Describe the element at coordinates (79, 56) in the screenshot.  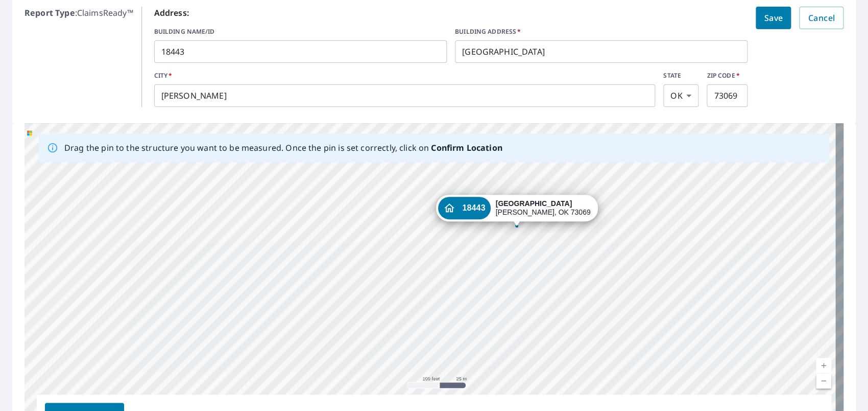
I see `p: : ClaimsReady™` at that location.